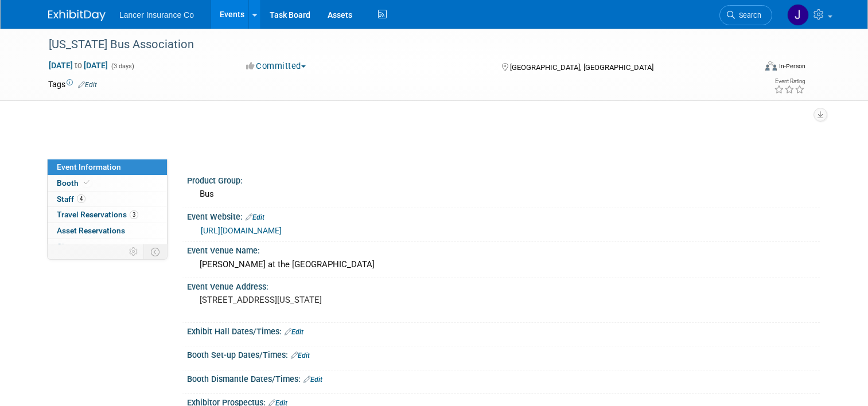  I want to click on div: Event Website:, so click(503, 216).